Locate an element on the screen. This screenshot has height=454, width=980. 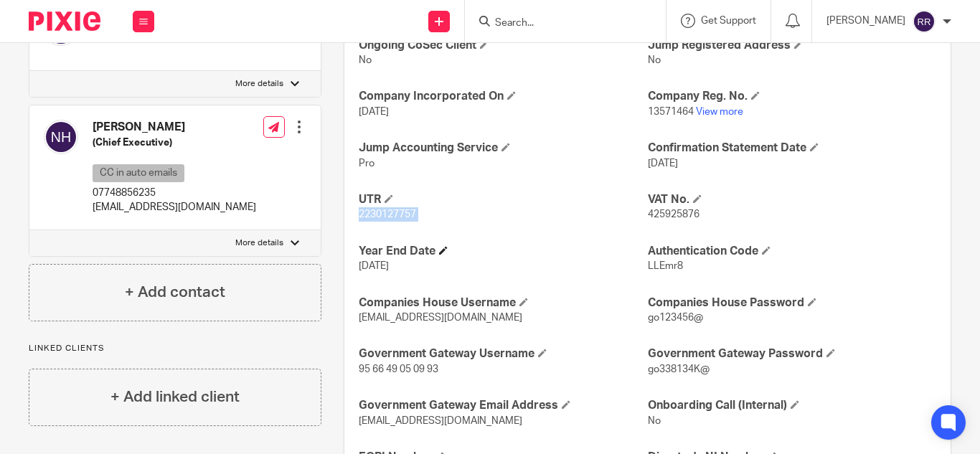
span: go123456@ is located at coordinates (675, 318).